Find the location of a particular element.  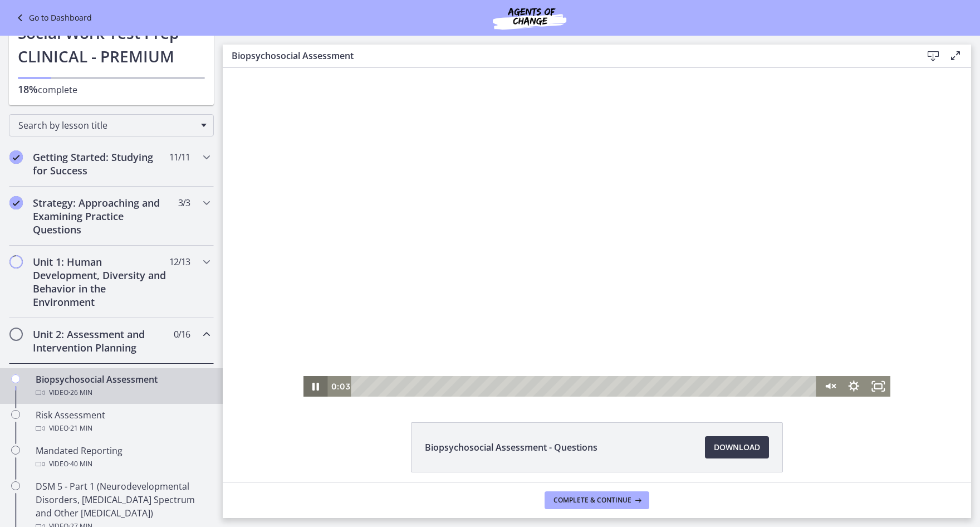

span: Biopsychosocial Assessment - Questions is located at coordinates (511, 447).